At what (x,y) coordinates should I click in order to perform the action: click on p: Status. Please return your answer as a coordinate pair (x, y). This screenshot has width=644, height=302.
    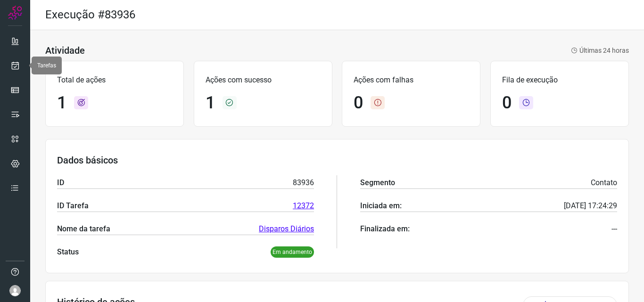
    Looking at the image, I should click on (68, 252).